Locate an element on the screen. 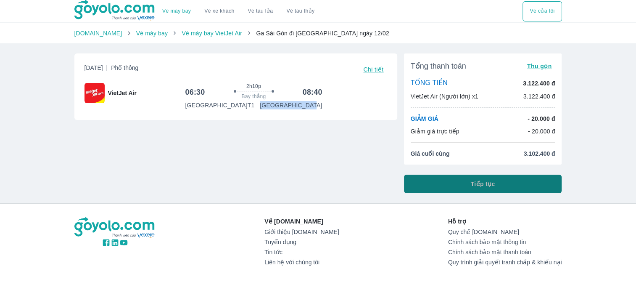 Image resolution: width=636 pixels, height=282 pixels. a: Chính sách bảo mật thanh toán is located at coordinates (505, 252).